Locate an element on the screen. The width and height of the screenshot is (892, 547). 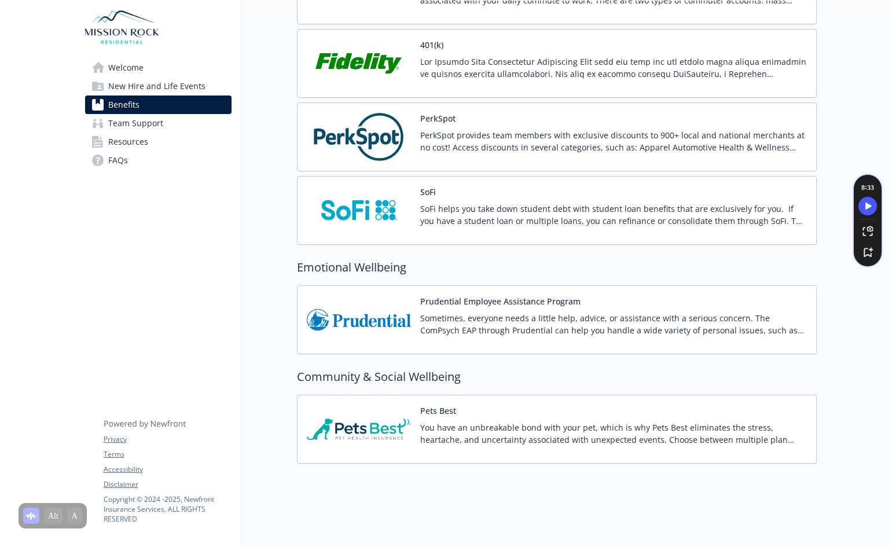
button: SoFi is located at coordinates (428, 192).